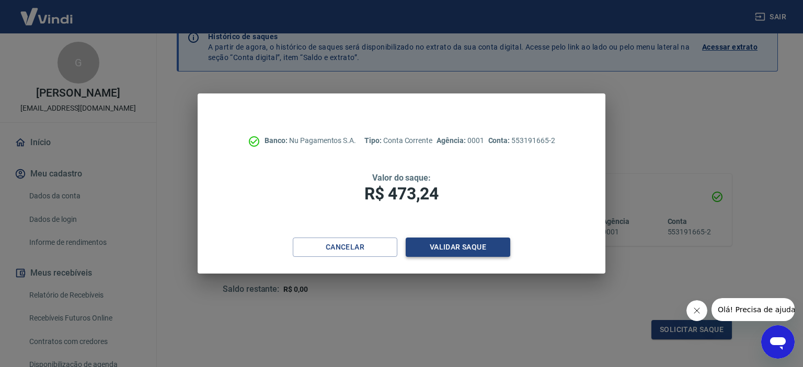 This screenshot has width=803, height=367. Describe the element at coordinates (401, 194) in the screenshot. I see `span: R$ 473,24` at that location.